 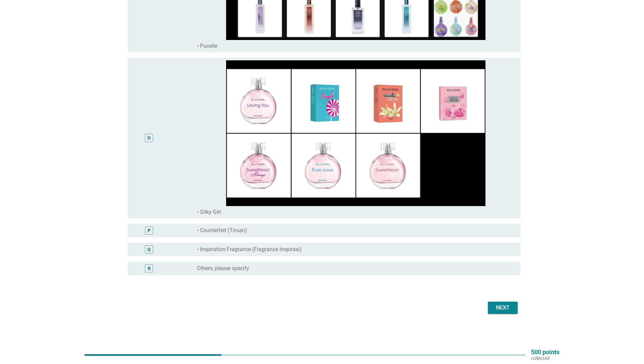 I want to click on label: • Silky Girl, so click(x=209, y=212).